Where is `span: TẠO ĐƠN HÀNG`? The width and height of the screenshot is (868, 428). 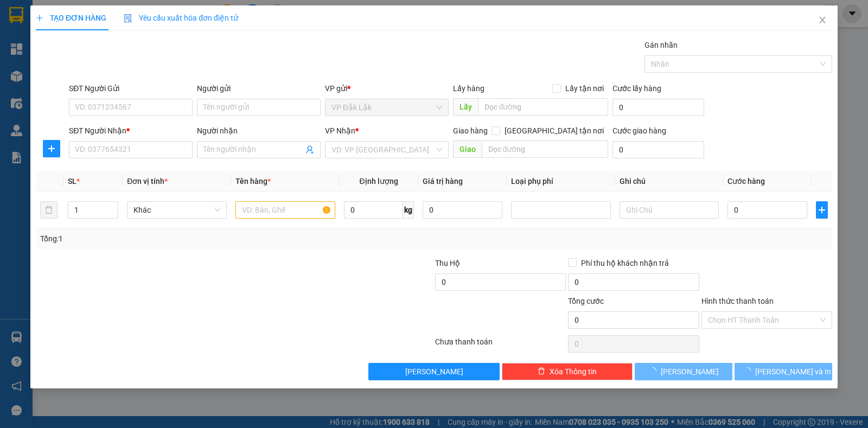
span: TẠO ĐƠN HÀNG is located at coordinates (71, 18).